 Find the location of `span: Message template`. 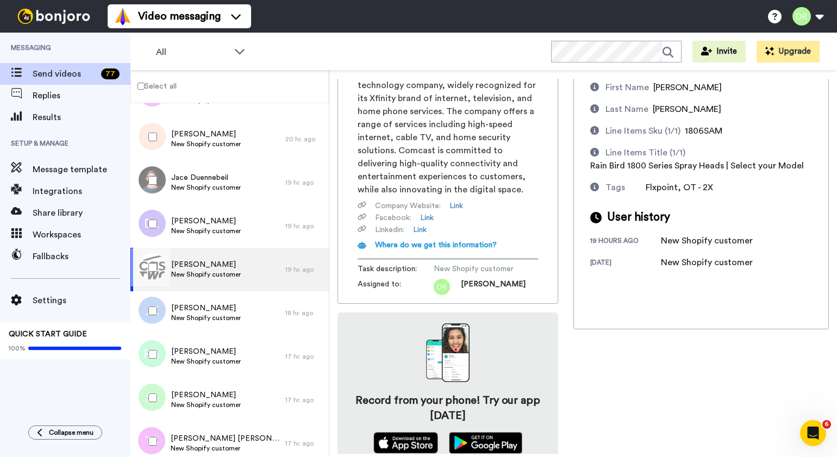

span: Message template is located at coordinates (82, 170).